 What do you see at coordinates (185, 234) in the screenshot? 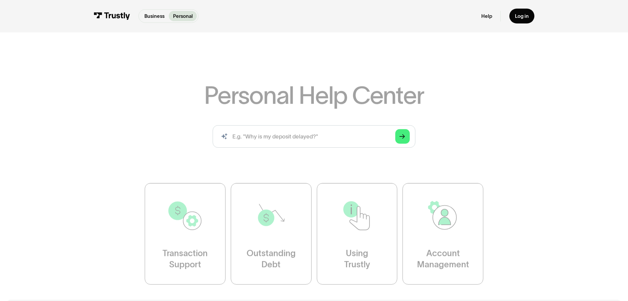
I see `a: TransactionSupport` at bounding box center [185, 234].